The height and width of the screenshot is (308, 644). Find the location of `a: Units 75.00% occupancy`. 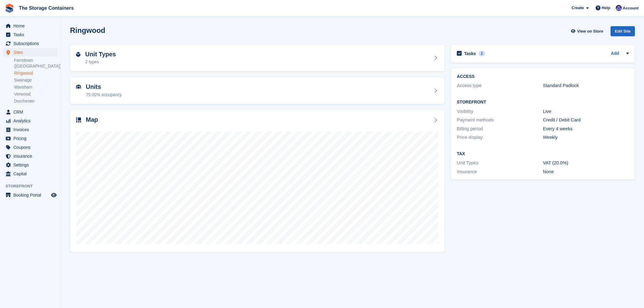

a: Units 75.00% occupancy is located at coordinates (257, 91).